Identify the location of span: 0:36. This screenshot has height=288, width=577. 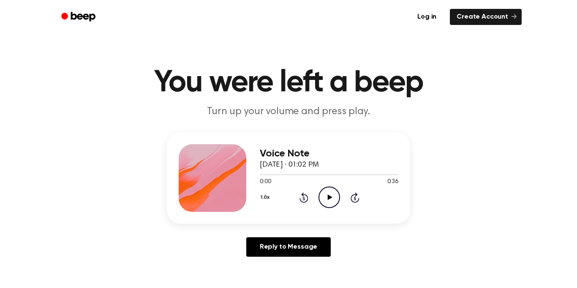
(393, 182).